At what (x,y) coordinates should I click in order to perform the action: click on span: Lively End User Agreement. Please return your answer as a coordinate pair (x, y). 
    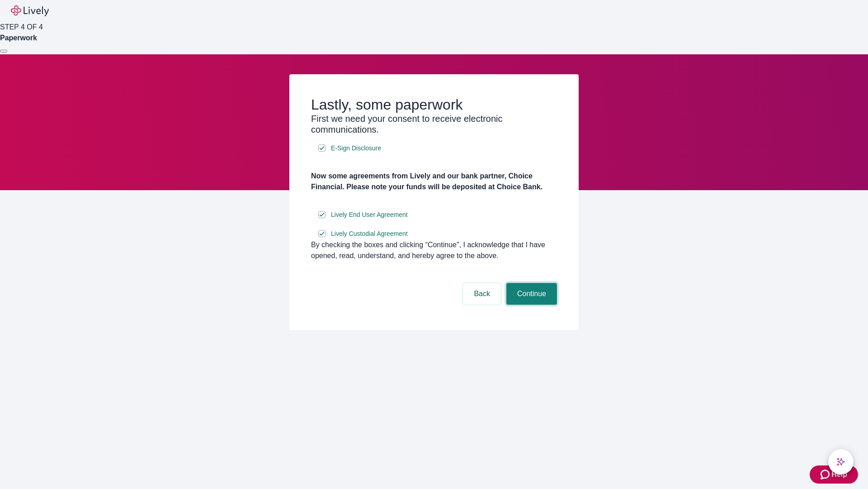
    Looking at the image, I should click on (370, 214).